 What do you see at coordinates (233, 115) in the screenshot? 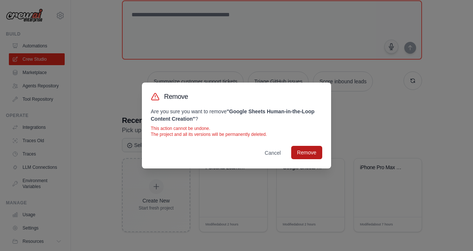
I see `strong: " Google Sheets Human-in-the-Loop Content Creation "` at bounding box center [233, 115].